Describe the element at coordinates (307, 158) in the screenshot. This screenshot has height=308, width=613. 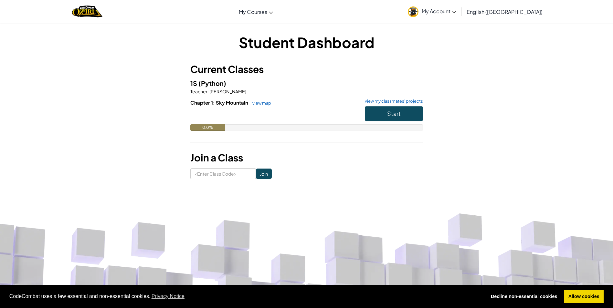
I see `h3: Join a Class` at that location.